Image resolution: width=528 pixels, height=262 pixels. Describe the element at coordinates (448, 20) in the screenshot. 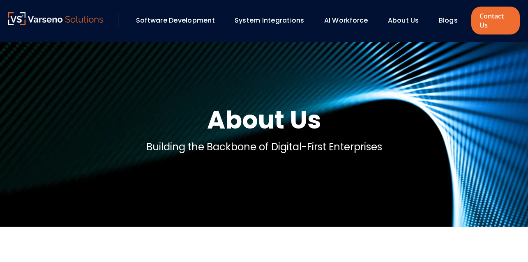

I see `a: Blogs` at that location.